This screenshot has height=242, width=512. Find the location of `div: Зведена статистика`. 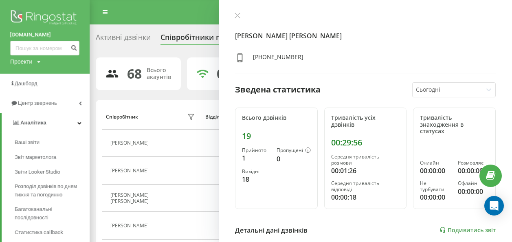

div: Зведена статистика is located at coordinates (278, 90).